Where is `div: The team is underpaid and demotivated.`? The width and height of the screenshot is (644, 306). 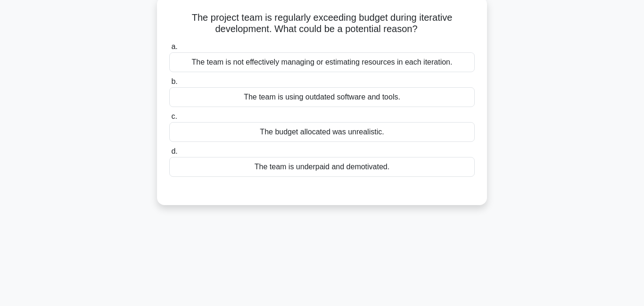
div: The team is underpaid and demotivated. is located at coordinates (322, 166).